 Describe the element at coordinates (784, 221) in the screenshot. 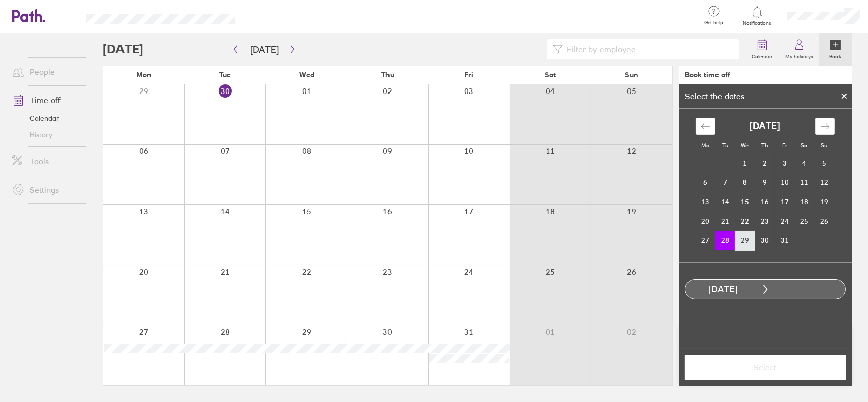

I see `td: Choose Friday, October 24, 2025 as your check-out date. It’s available.` at that location.